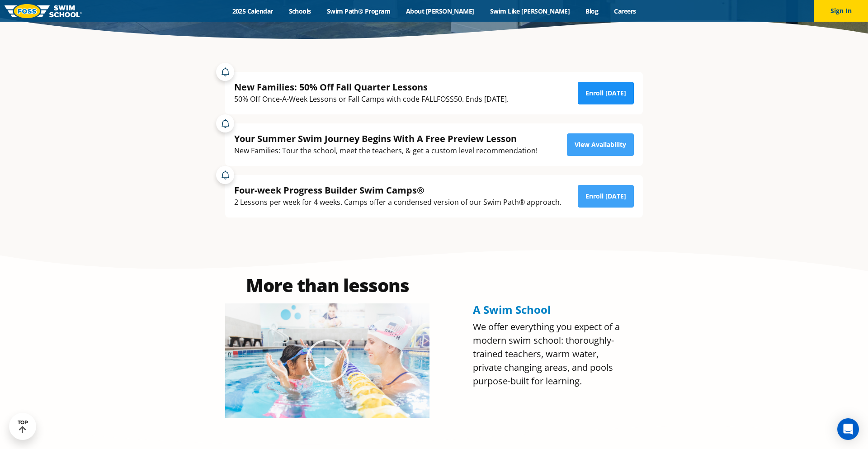 The height and width of the screenshot is (449, 868). What do you see at coordinates (327, 361) in the screenshot?
I see `div: Play Video about Olympian Regan Smith, FOSS` at bounding box center [327, 361].